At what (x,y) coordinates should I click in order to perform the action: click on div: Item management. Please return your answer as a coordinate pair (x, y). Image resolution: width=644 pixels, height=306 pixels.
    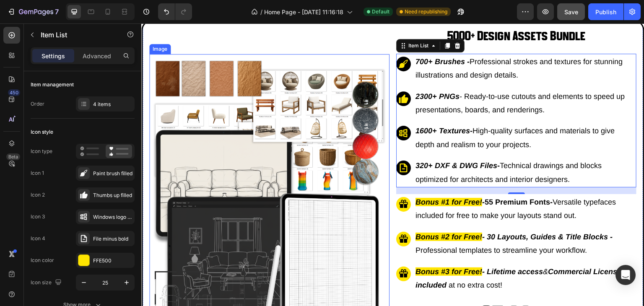
    Looking at the image, I should click on (52, 85).